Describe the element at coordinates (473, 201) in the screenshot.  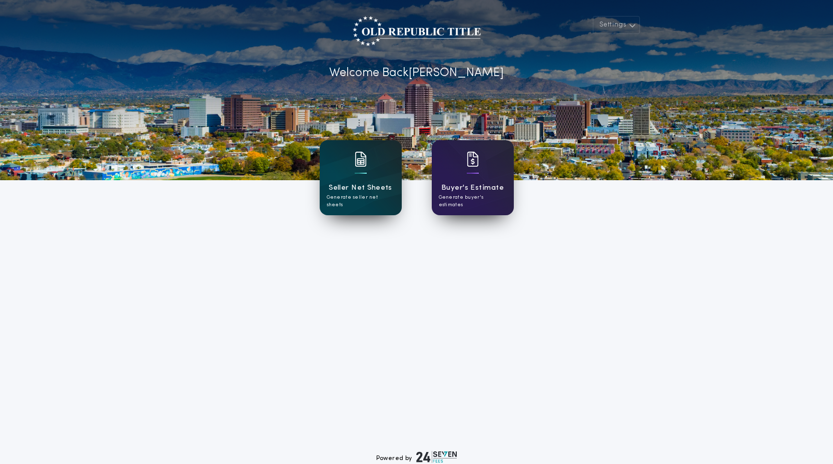
I see `p: Generate buyer's estimates` at that location.